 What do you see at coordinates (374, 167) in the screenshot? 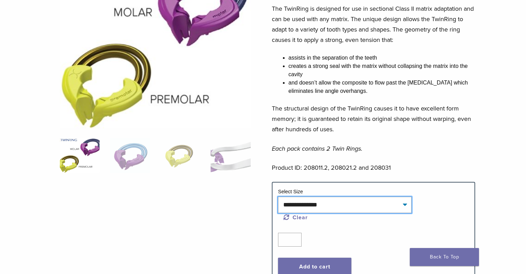
I see `p: Product ID: 208011.2, 208021.2 and 208031` at bounding box center [374, 167].